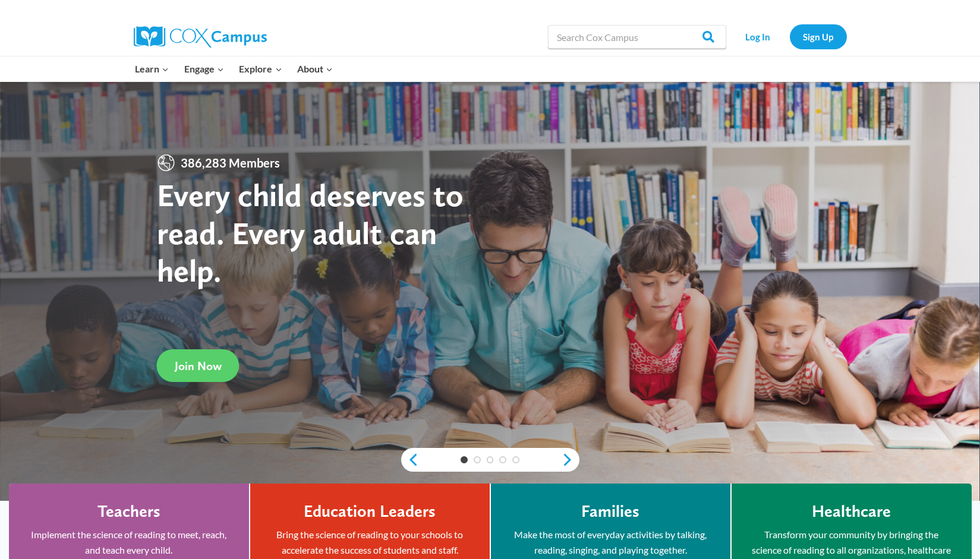 Image resolution: width=980 pixels, height=559 pixels. What do you see at coordinates (610, 512) in the screenshot?
I see `h4: Families` at bounding box center [610, 512].